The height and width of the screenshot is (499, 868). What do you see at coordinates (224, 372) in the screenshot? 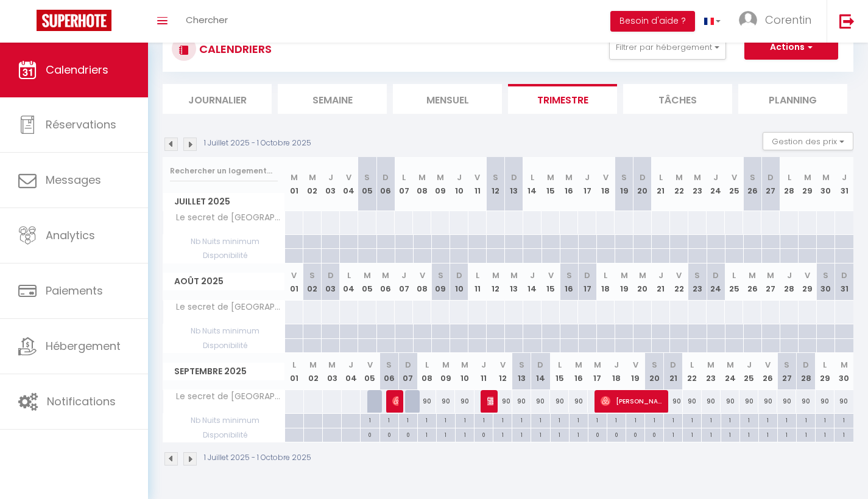
I see `span: Septembre 2025` at bounding box center [224, 372].